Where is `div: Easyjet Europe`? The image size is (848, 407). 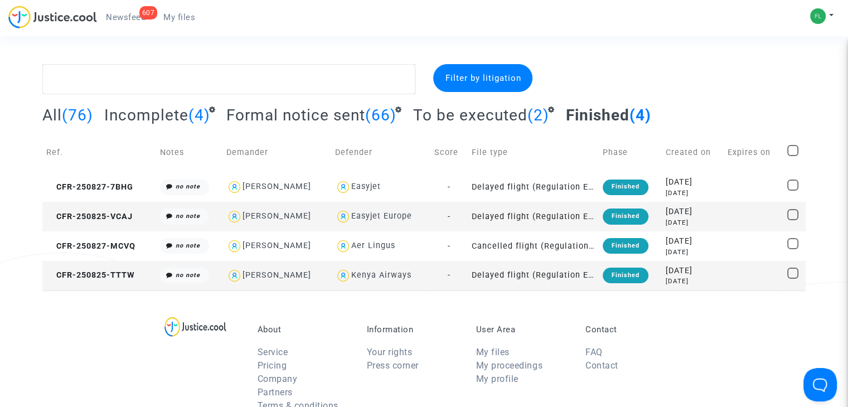
div: Easyjet Europe is located at coordinates (381, 216).